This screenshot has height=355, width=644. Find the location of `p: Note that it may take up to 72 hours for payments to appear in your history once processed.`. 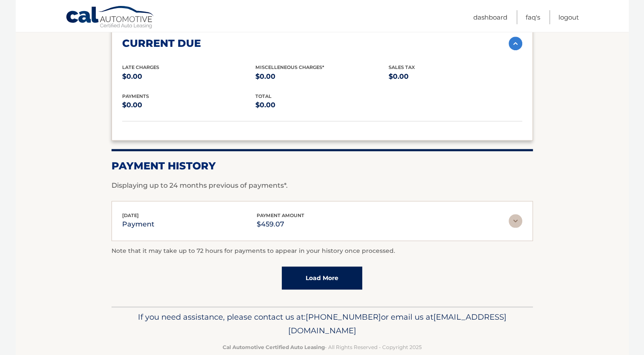

p: Note that it may take up to 72 hours for payments to appear in your history once processed. is located at coordinates (322, 251).